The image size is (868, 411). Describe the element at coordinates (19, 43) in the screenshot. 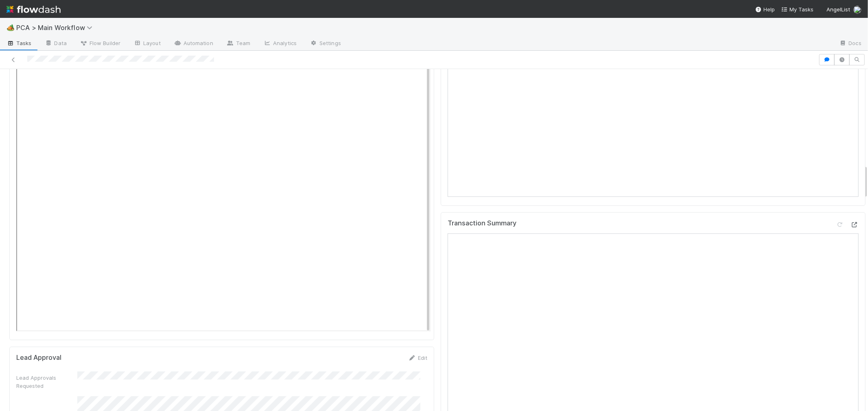

I see `span: Tasks` at that location.